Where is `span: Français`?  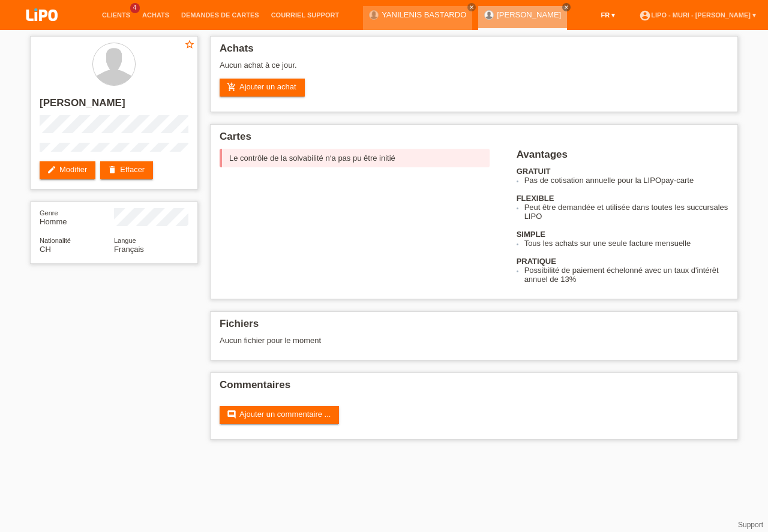
span: Français is located at coordinates (129, 249).